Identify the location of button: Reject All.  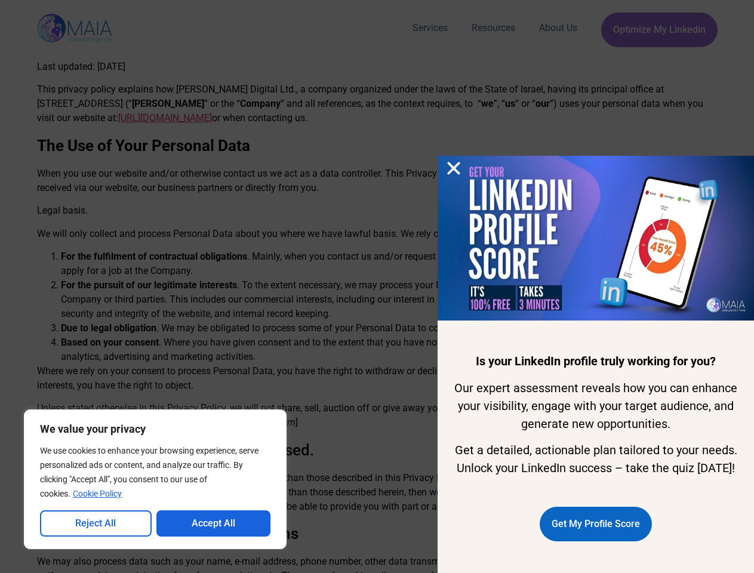
(95, 523).